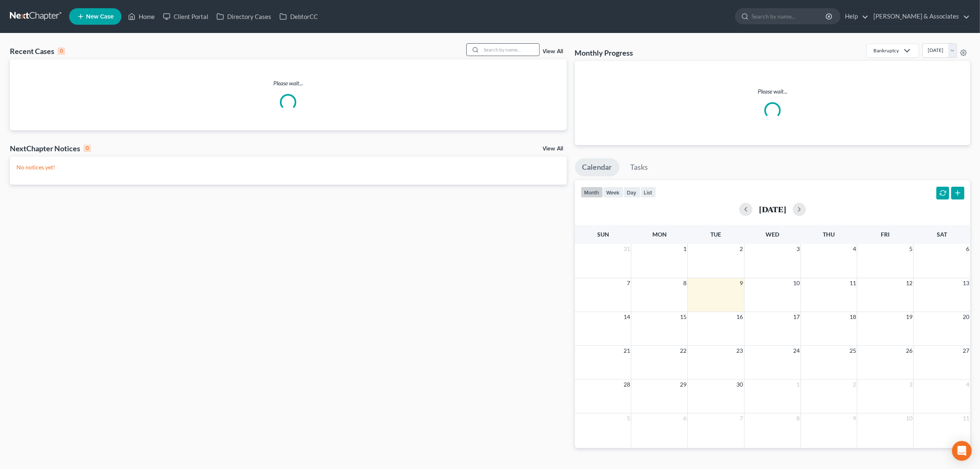  Describe the element at coordinates (853, 351) in the screenshot. I see `span: 25` at that location.